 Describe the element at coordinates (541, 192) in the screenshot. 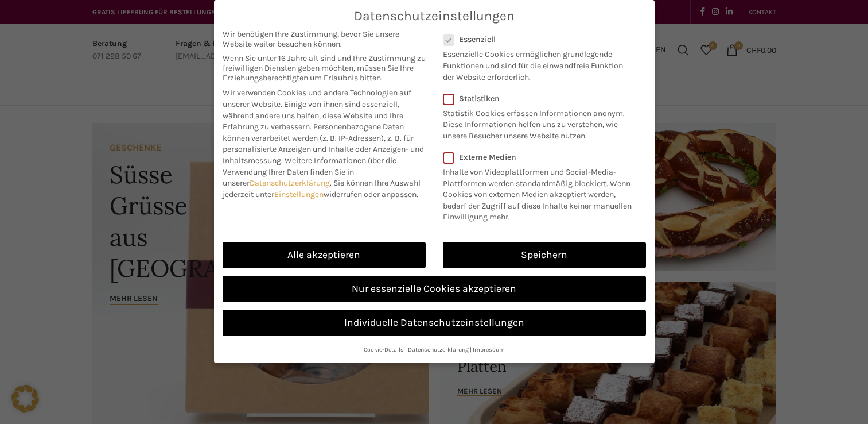

I see `p: Inhalte von Videoplattformen und Social-Media-Plattformen werden standardmäßig blockiert. Wenn Co...` at that location.